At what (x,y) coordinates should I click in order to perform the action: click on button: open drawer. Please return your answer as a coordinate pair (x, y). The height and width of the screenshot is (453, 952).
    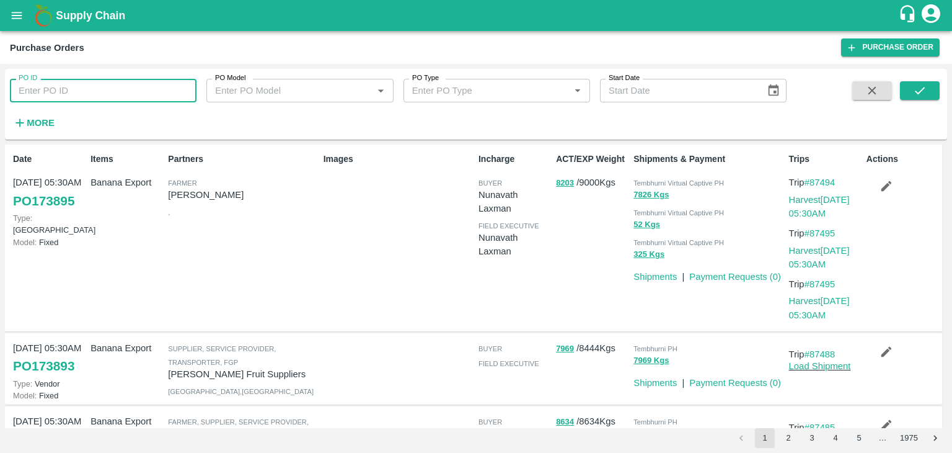
    Looking at the image, I should click on (17, 15).